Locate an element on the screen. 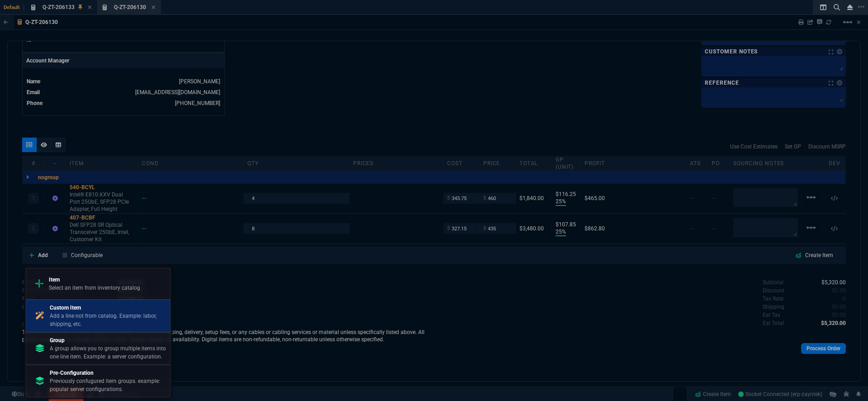 The height and width of the screenshot is (401, 868). p: Item is located at coordinates (95, 280).